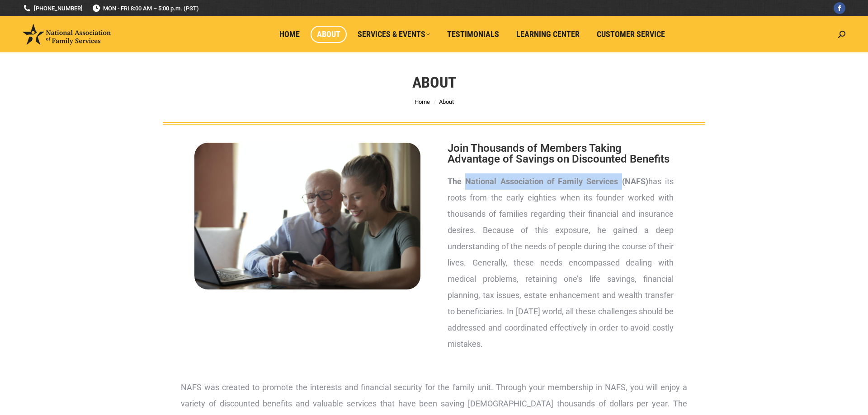  I want to click on strong: The National Association of Family Services (NAFS), so click(548, 181).